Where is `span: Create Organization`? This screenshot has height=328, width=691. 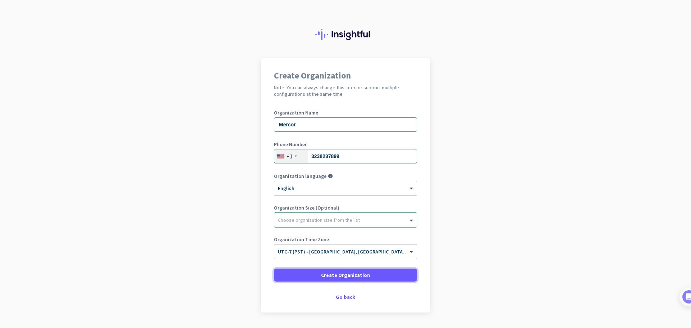
span: Create Organization is located at coordinates (345, 275).